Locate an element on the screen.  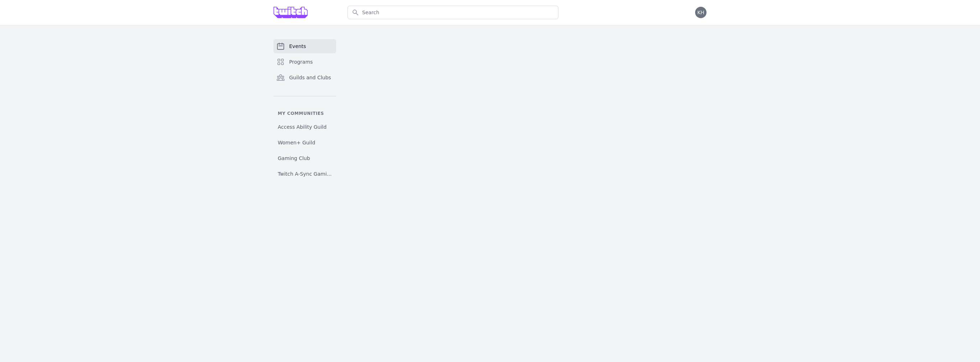
span: Programs is located at coordinates (301, 62).